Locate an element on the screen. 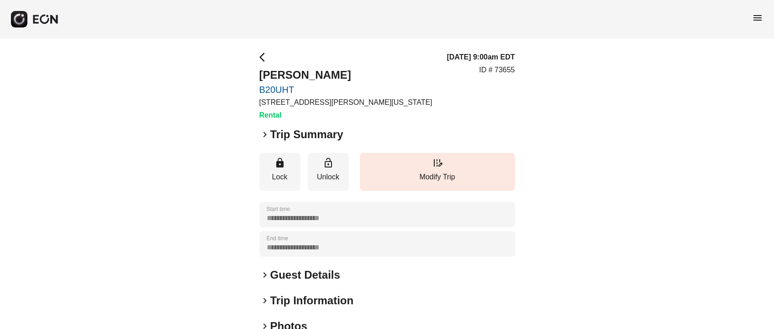 This screenshot has height=329, width=774. a: B20UHT is located at coordinates (346, 90).